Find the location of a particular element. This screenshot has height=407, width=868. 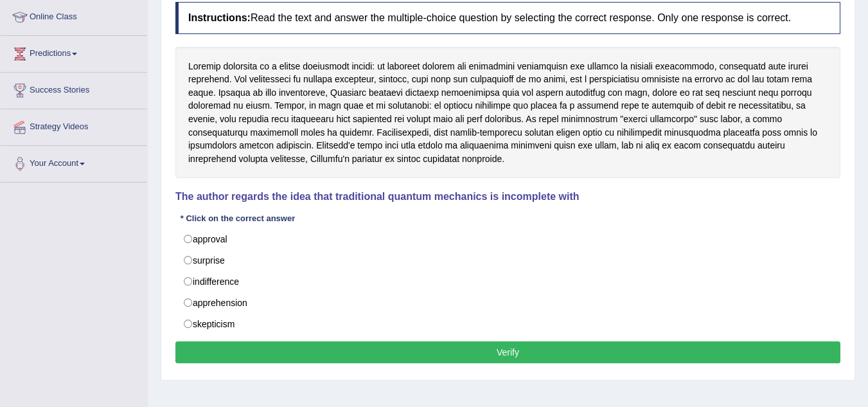

label: skepticism is located at coordinates (508, 324).